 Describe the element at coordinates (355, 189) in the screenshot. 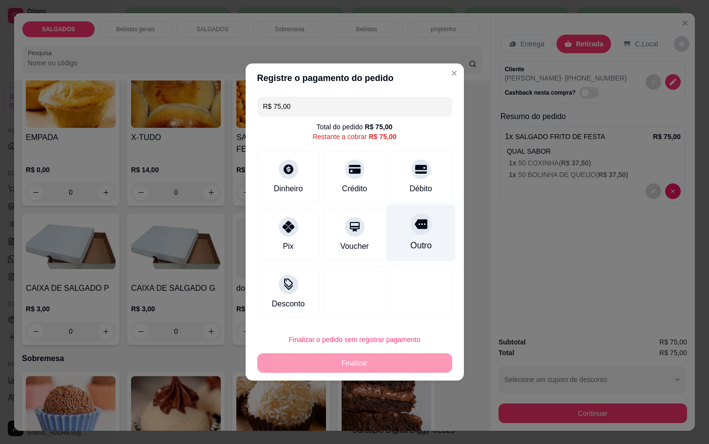

I see `div: Crédito` at that location.